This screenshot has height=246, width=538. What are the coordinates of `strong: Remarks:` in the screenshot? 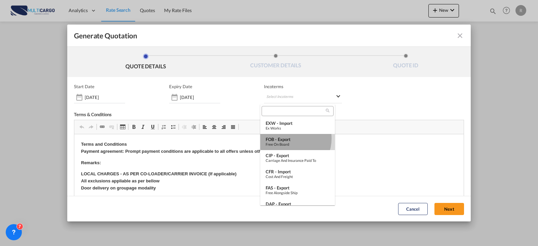 It's located at (16, 28).